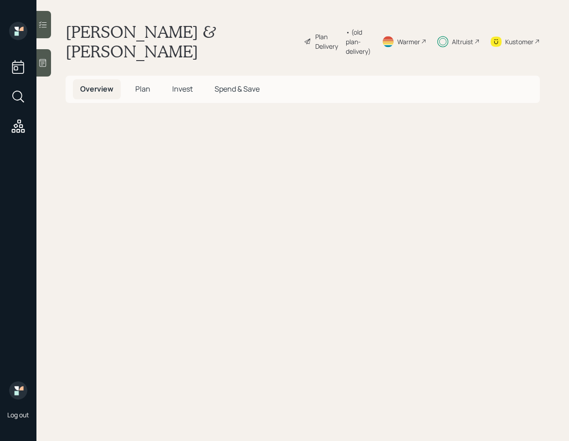 The height and width of the screenshot is (441, 569). What do you see at coordinates (143, 89) in the screenshot?
I see `span: Plan` at bounding box center [143, 89].